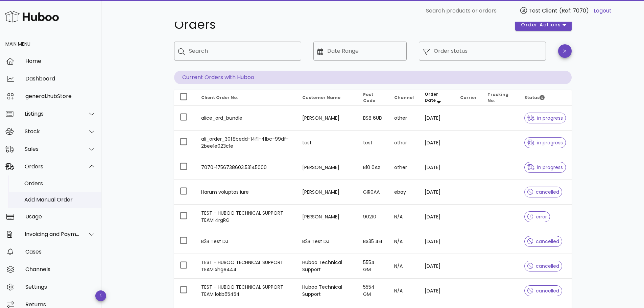 The image size is (644, 308). Describe the element at coordinates (574, 10) in the screenshot. I see `span: (Ref: 7070)` at that location.